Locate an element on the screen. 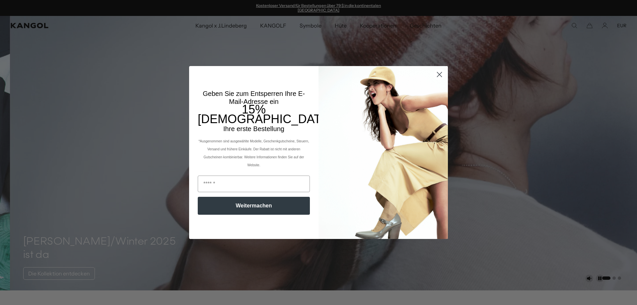 Image resolution: width=637 pixels, height=305 pixels. input: E-Mail is located at coordinates (254, 184).